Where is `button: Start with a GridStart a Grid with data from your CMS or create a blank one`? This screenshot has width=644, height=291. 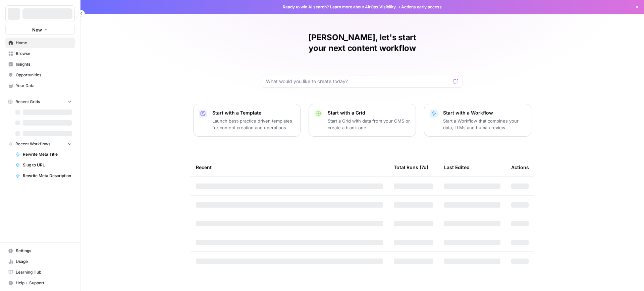
button: Start with a GridStart a Grid with data from your CMS or create a blank one is located at coordinates (362, 120).